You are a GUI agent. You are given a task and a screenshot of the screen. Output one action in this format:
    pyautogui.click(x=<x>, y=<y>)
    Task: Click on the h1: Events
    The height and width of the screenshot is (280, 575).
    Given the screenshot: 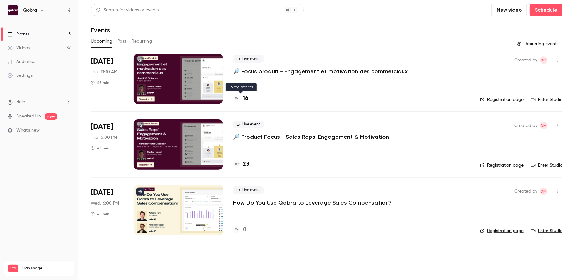 What is the action you would take?
    pyautogui.click(x=100, y=30)
    